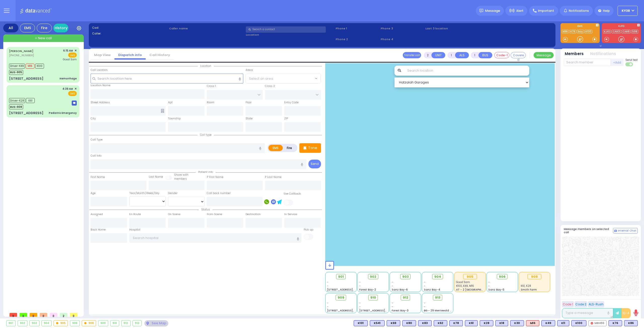 The height and width of the screenshot is (328, 644). I want to click on small: Share with, so click(181, 174).